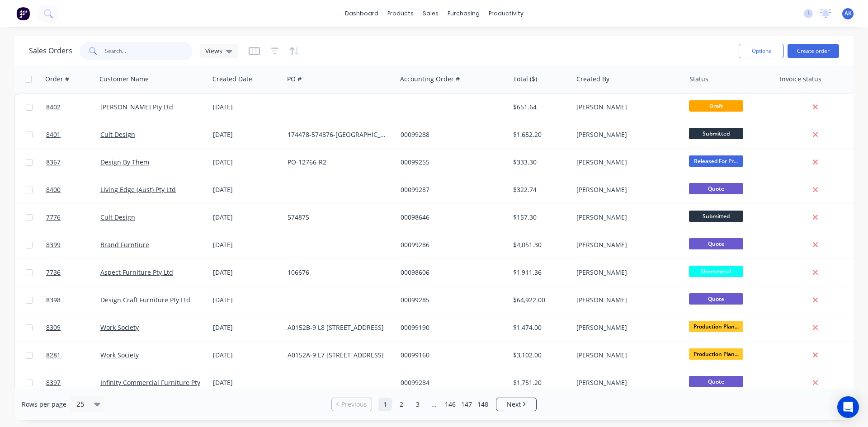  I want to click on div: 00099190, so click(451, 328).